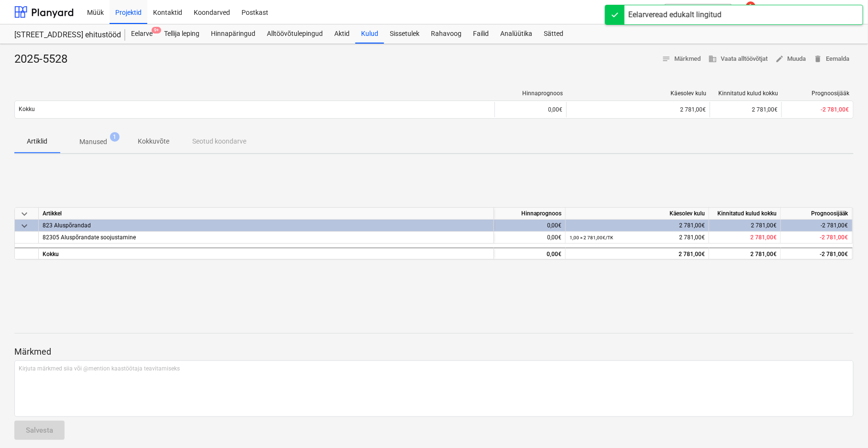 The width and height of the screenshot is (868, 448). I want to click on span: Muuda, so click(790, 59).